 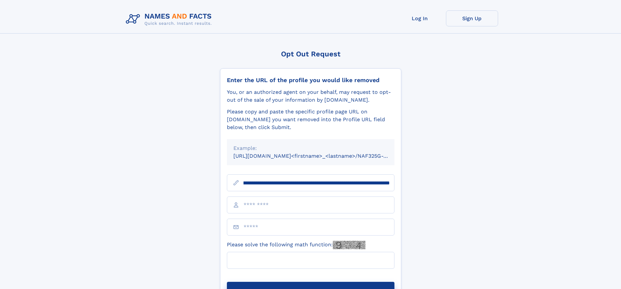 I want to click on img: Logo Names and Facts, so click(x=170, y=19).